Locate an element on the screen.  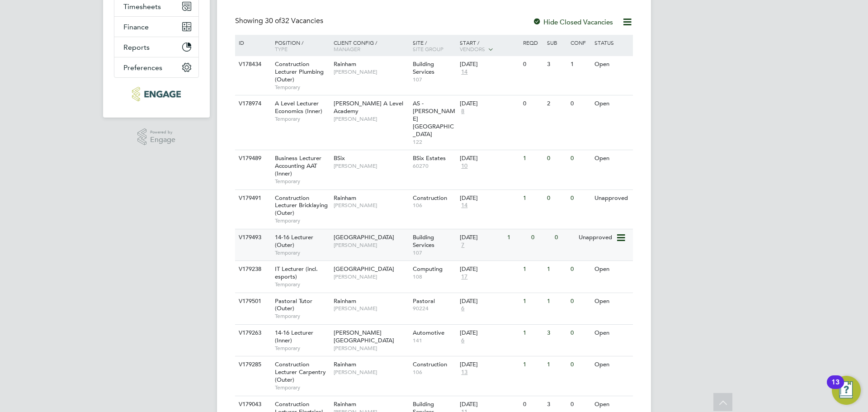
span: Manager is located at coordinates (347, 49).